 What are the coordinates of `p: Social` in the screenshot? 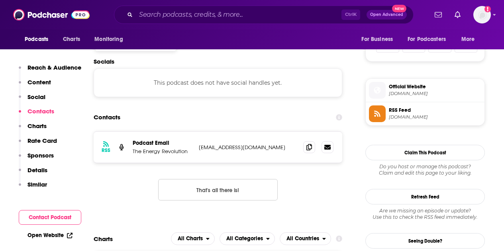 It's located at (36, 97).